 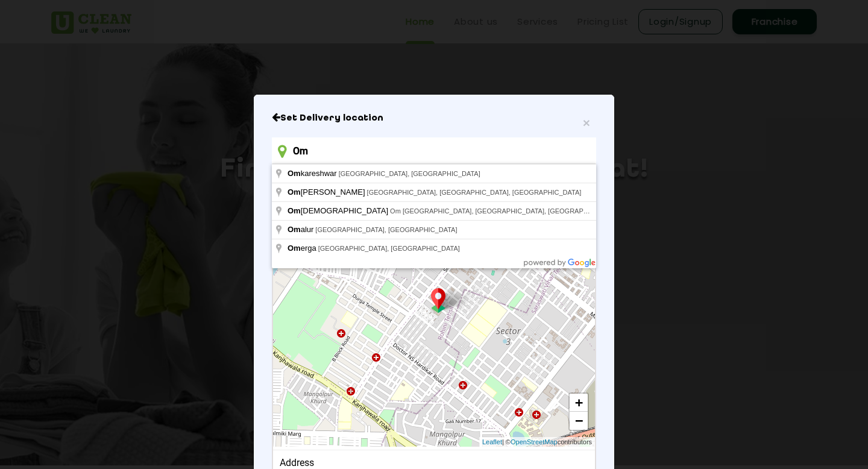 I want to click on a: Zoom in, so click(x=579, y=402).